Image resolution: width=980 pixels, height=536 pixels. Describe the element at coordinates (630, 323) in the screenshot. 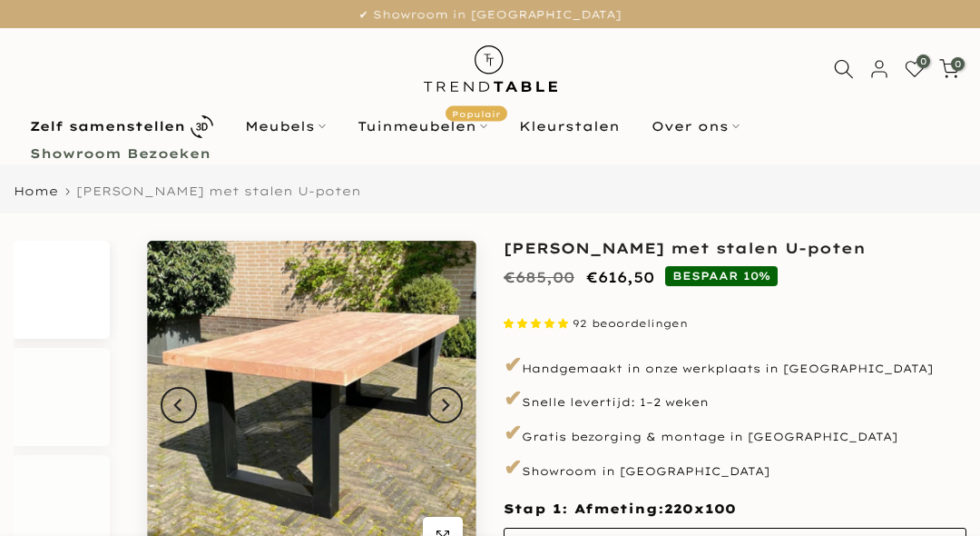

I see `span: 92 beoordelingen` at that location.